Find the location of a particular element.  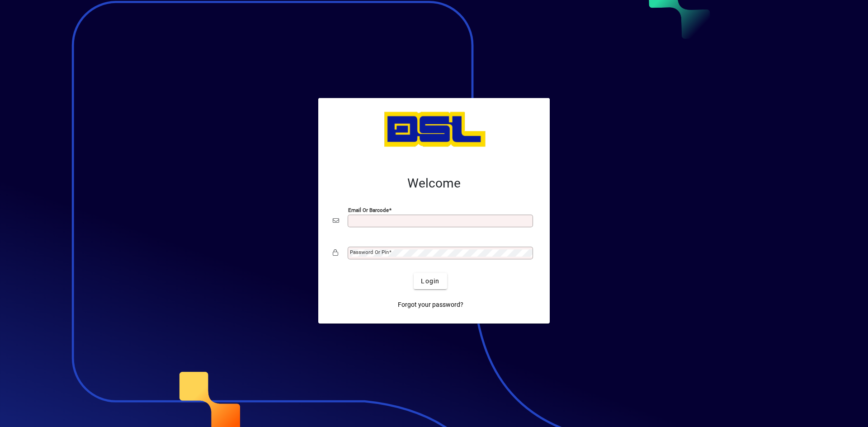

span: Login is located at coordinates (430, 281).